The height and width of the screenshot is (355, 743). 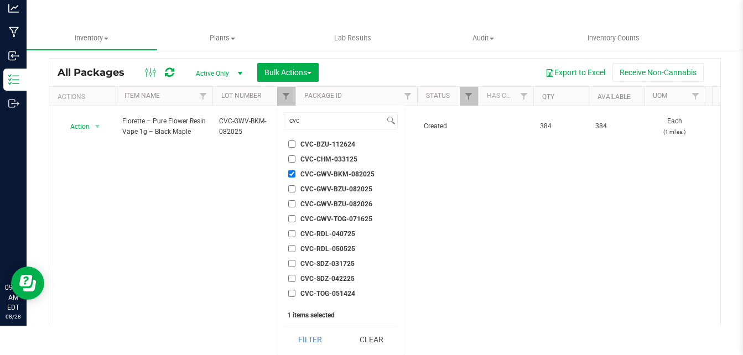 What do you see at coordinates (328, 144) in the screenshot?
I see `span: CVC-BZU-112624` at bounding box center [328, 144].